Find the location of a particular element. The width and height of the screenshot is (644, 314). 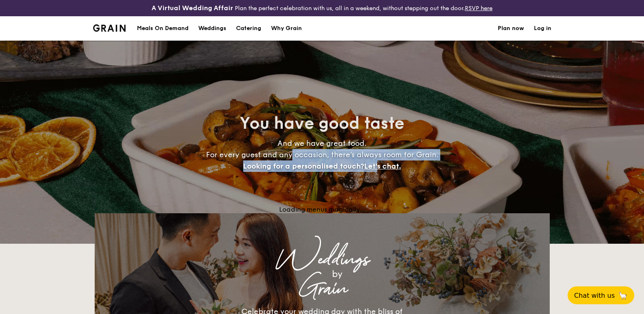

h4: A Virtual Wedding Affair is located at coordinates (192, 8).